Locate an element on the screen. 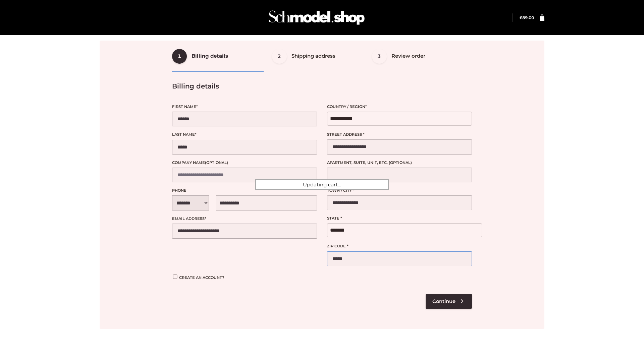  div: Updating cart... is located at coordinates (322, 184).